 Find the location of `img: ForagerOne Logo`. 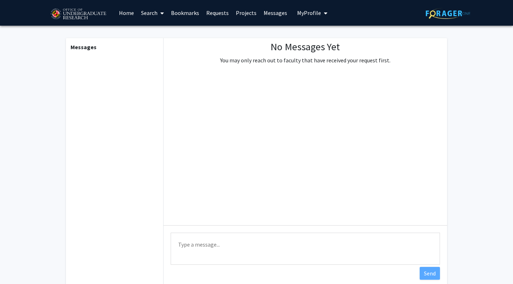

img: ForagerOne Logo is located at coordinates (448, 13).